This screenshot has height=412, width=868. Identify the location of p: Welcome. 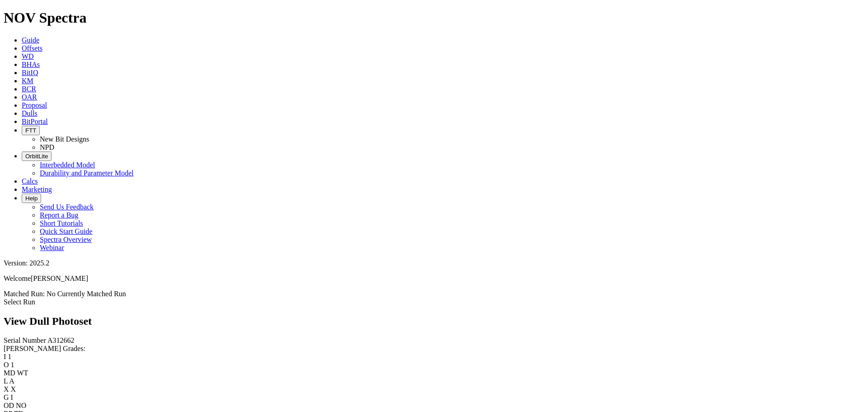
(434, 279).